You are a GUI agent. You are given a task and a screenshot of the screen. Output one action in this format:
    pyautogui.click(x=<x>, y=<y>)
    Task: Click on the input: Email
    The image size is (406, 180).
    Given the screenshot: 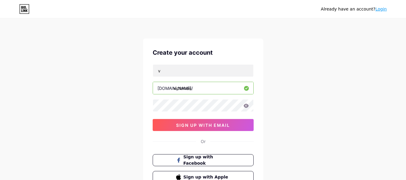 What is the action you would take?
    pyautogui.click(x=203, y=71)
    